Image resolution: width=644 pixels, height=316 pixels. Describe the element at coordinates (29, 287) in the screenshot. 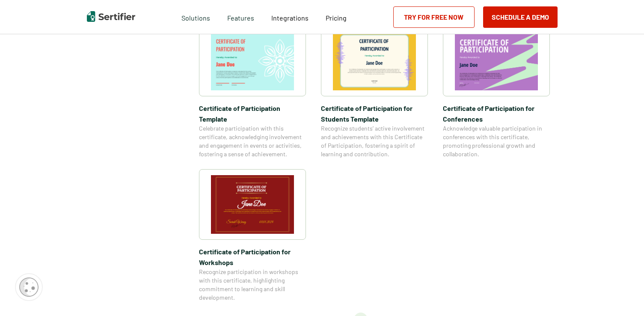

I see `img: Cookie Popup Icon` at that location.